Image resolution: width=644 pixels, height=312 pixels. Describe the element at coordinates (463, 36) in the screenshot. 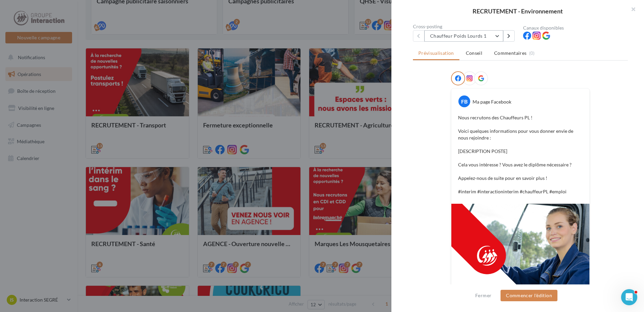

I see `button: Chauffeur Poids Lourds 1` at that location.